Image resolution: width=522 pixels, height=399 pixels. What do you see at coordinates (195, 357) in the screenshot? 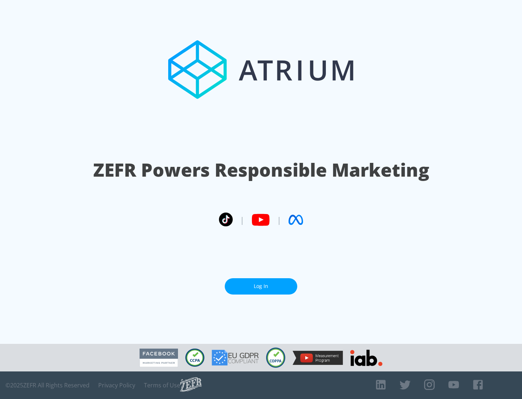
I see `img: CCPA Compliant` at bounding box center [195, 357].